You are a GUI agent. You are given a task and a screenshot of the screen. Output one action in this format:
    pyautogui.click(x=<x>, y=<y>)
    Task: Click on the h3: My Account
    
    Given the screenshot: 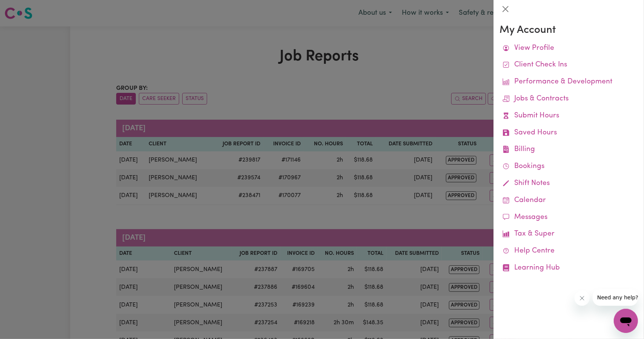 What is the action you would take?
    pyautogui.click(x=568, y=31)
    